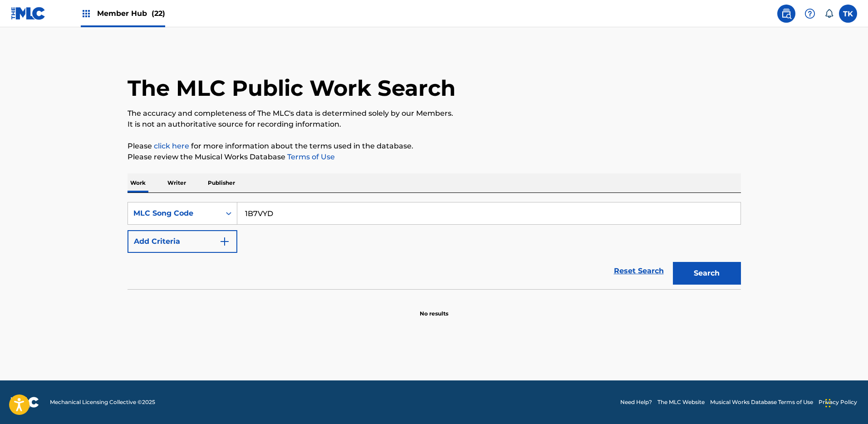 This screenshot has width=868, height=424. What do you see at coordinates (810, 14) in the screenshot?
I see `img: help` at bounding box center [810, 14].